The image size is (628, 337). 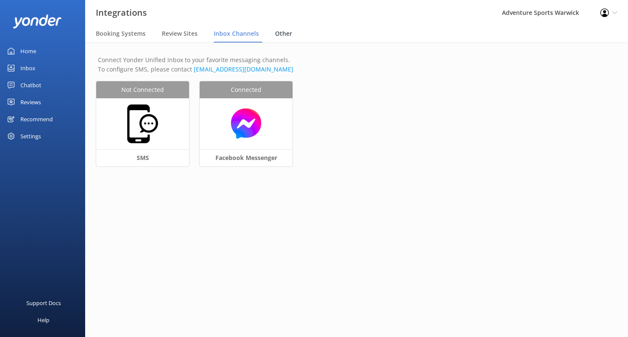 I want to click on a: Send an email to Yonder support team, so click(x=243, y=69).